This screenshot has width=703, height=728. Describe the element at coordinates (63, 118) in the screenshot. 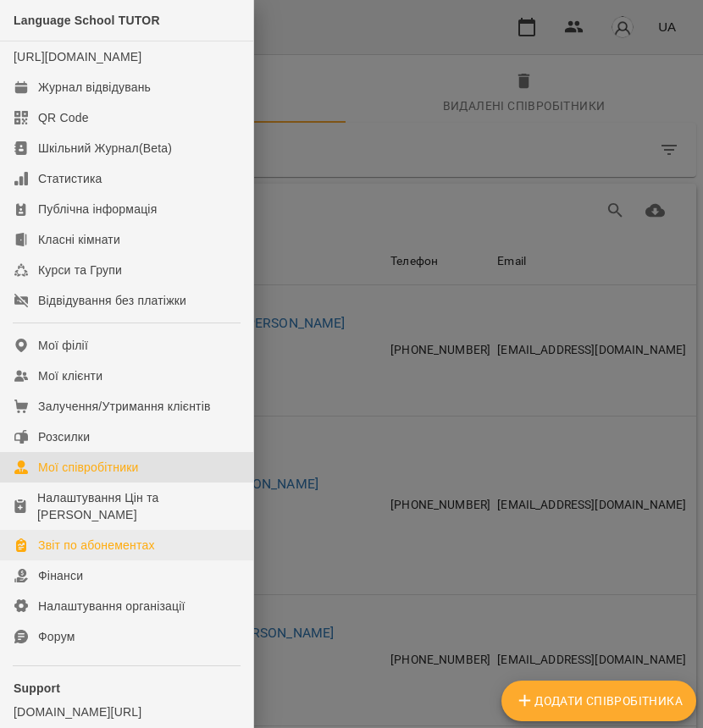

I see `div: QR Code` at that location.